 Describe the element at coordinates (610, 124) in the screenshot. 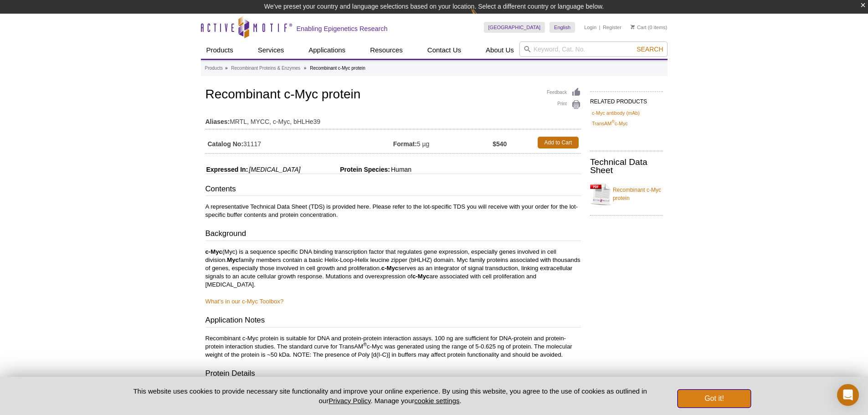

I see `a: TransAM®c-Myc` at that location.